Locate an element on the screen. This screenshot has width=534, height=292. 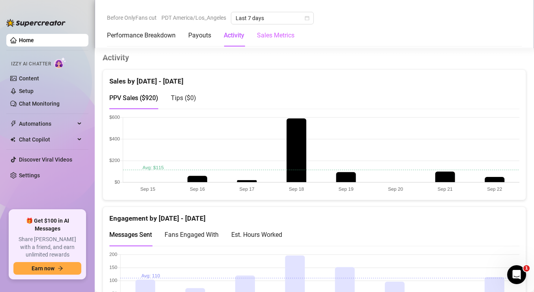
a: Setup is located at coordinates (26, 91).